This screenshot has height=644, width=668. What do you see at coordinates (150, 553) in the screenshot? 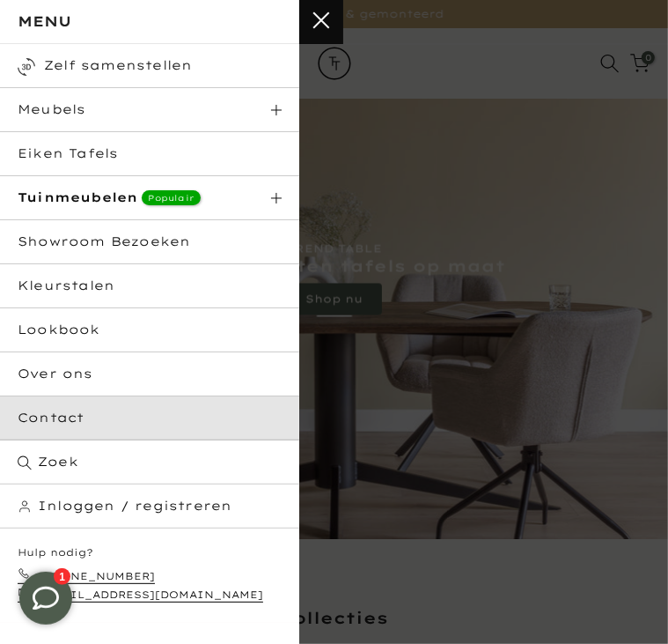
I see `p: Hulp nodig?` at bounding box center [150, 553].